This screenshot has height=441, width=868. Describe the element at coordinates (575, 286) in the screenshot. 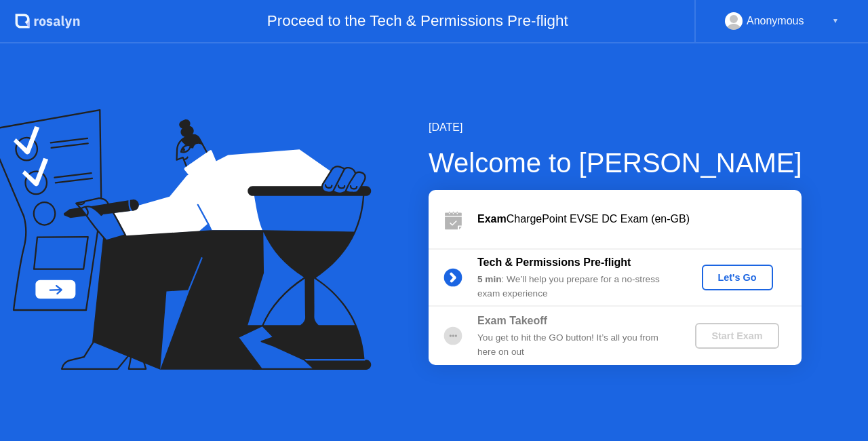

I see `div: : We’ll help you prepare for a no-stress exam experience` at that location.